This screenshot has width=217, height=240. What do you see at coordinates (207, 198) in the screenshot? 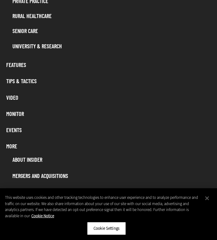
I see `button: Close` at bounding box center [207, 198].